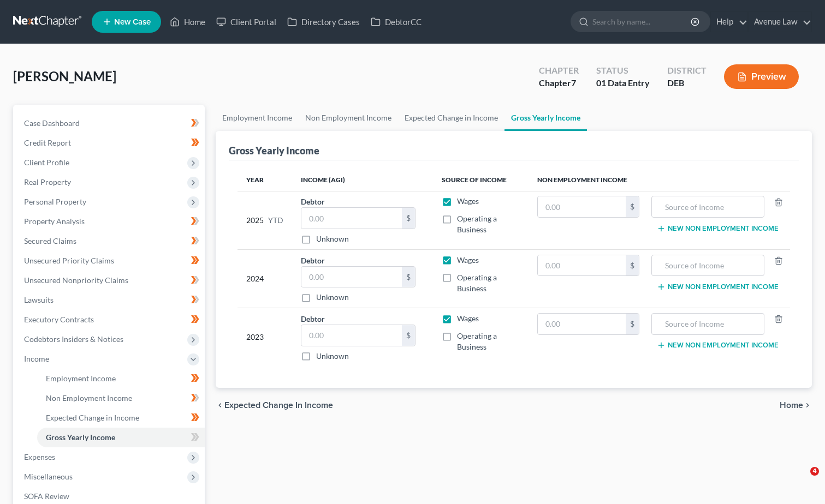 This screenshot has width=825, height=504. What do you see at coordinates (761, 77) in the screenshot?
I see `button: Preview` at bounding box center [761, 77].